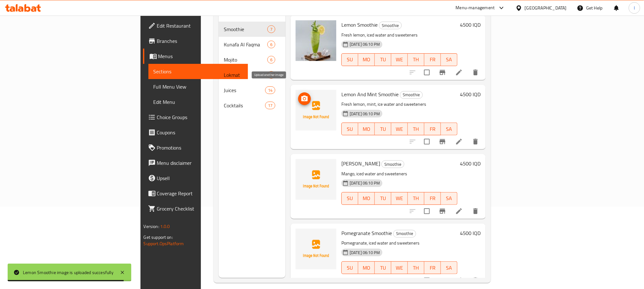 The height and width of the screenshot is (289, 644). Describe the element at coordinates (68, 272) in the screenshot. I see `div: Lemon Smoothie image is uploaded succesfully` at that location.